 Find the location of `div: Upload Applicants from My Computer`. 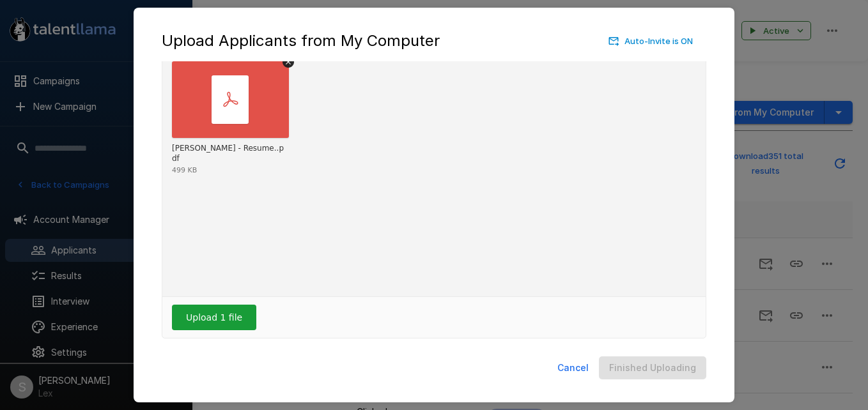

div: Upload Applicants from My Computer is located at coordinates (434, 41).